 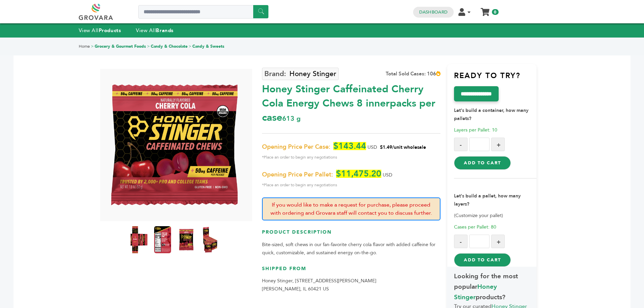 I want to click on a: Candy & Chocolate, so click(x=169, y=46).